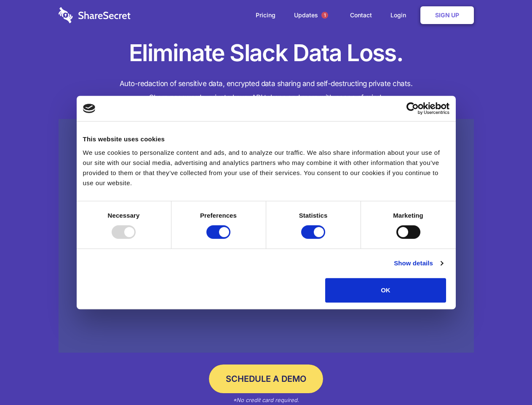 The image size is (532, 405). I want to click on em: *No credit card required., so click(266, 400).